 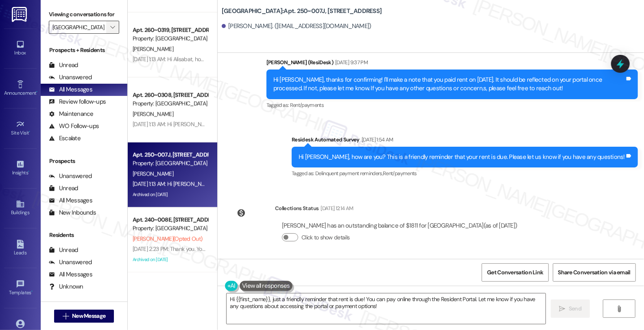 What do you see at coordinates (84, 235) in the screenshot?
I see `div: Residents` at bounding box center [84, 235].